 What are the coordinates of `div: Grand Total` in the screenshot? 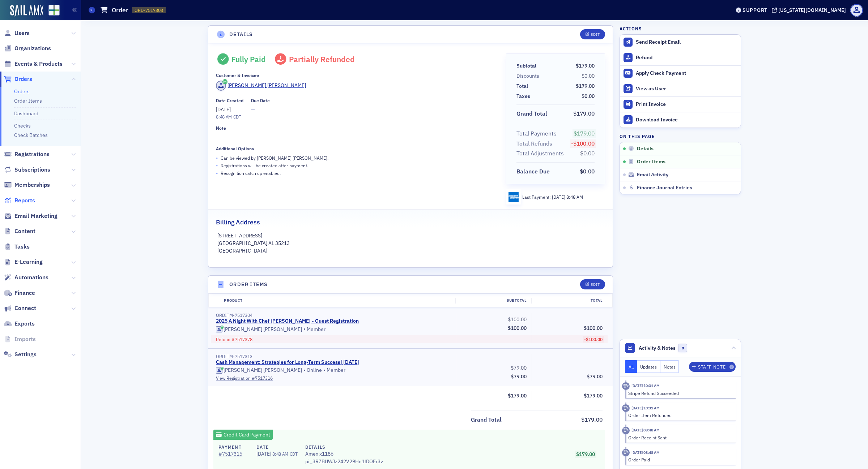 It's located at (532, 114).